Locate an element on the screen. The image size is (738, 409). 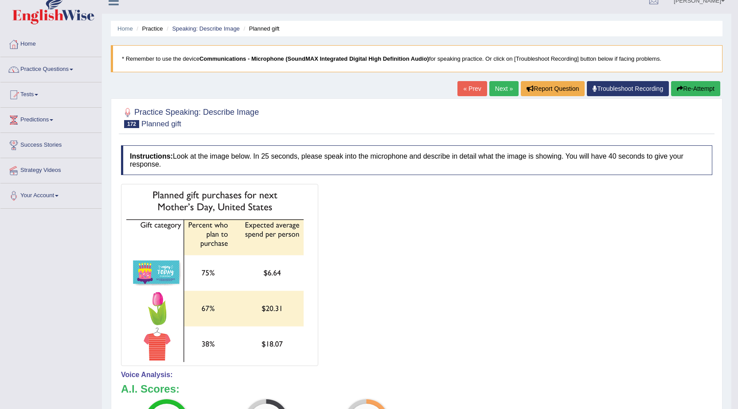
b: Communications - Microphone (SoundMAX Integrated Digital High Definition Audio) is located at coordinates (314, 58).